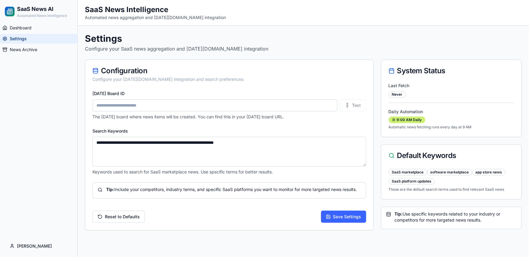 The image size is (529, 257). What do you see at coordinates (155, 10) in the screenshot?
I see `h1: SaaS News Intelligence` at bounding box center [155, 10].